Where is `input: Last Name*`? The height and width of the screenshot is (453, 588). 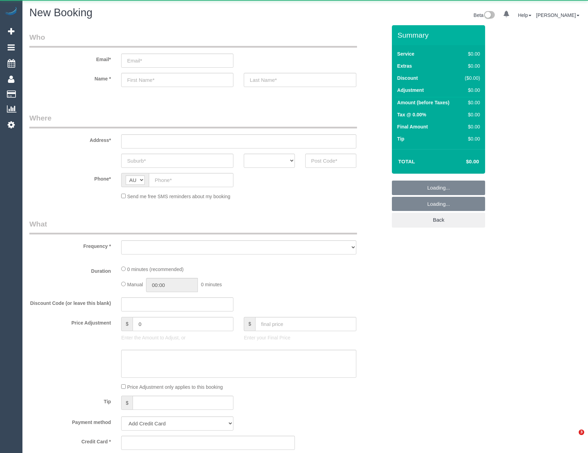 input: Last Name* is located at coordinates (300, 80).